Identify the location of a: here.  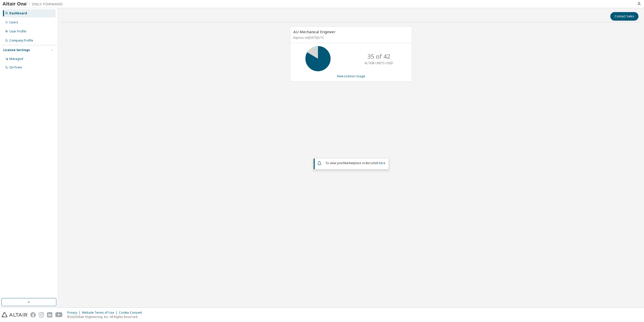
(382, 163).